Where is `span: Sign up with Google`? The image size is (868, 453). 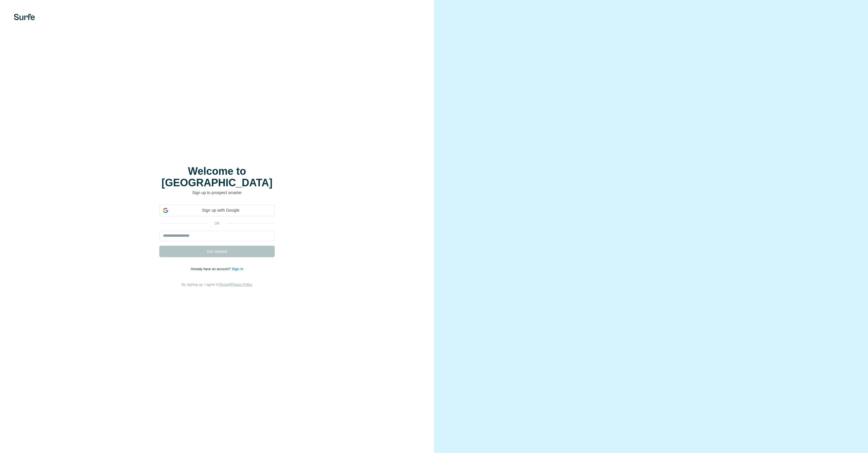
span: Sign up with Google is located at coordinates (221, 210).